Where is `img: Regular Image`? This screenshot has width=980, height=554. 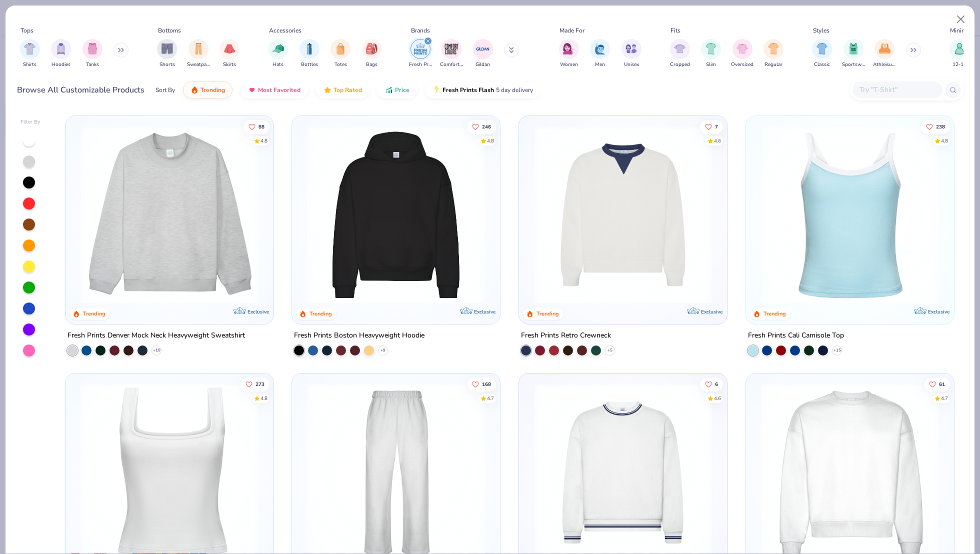 img: Regular Image is located at coordinates (774, 48).